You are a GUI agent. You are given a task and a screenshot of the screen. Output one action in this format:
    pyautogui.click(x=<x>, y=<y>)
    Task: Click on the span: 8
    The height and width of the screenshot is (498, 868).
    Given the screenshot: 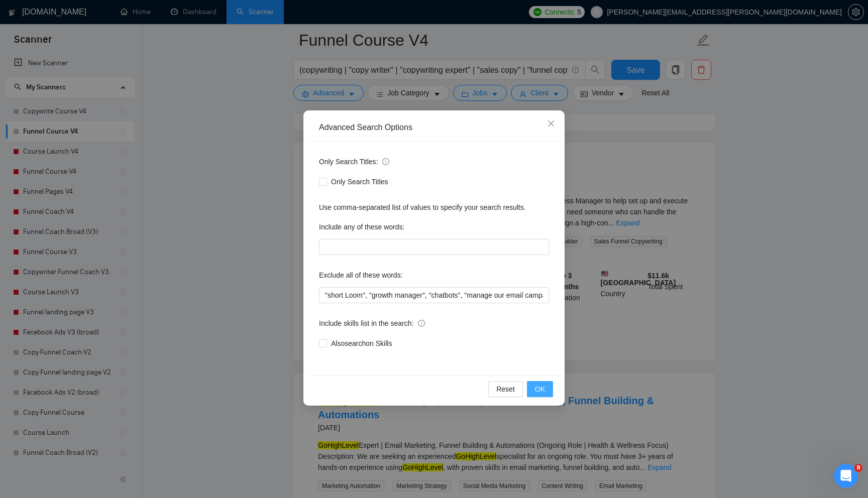 What is the action you would take?
    pyautogui.click(x=858, y=468)
    